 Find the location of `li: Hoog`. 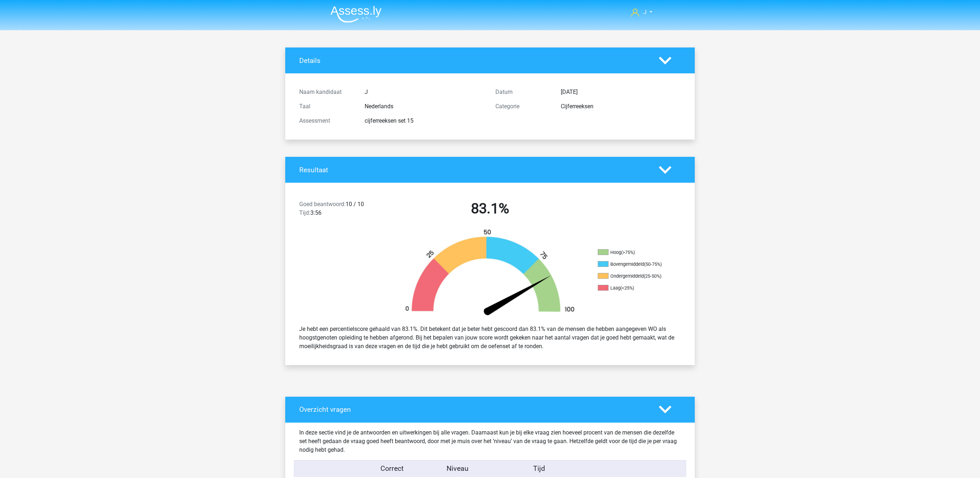

li: Hoog is located at coordinates (634, 253).